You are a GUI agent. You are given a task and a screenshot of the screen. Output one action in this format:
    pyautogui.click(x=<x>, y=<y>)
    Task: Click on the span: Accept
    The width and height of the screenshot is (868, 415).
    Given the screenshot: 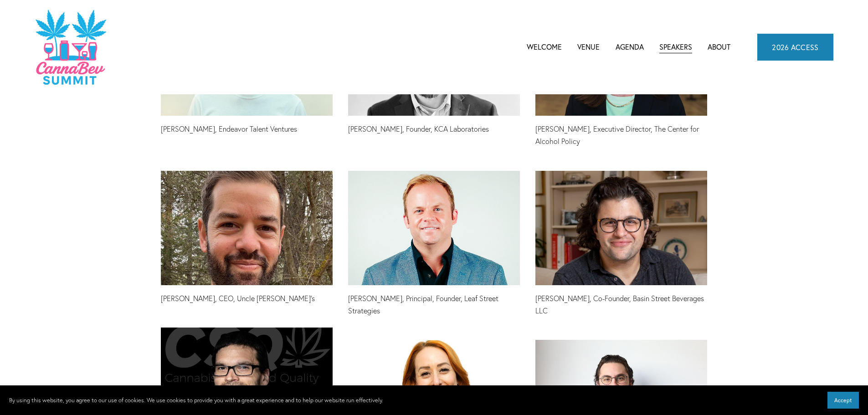 What is the action you would take?
    pyautogui.click(x=842, y=400)
    